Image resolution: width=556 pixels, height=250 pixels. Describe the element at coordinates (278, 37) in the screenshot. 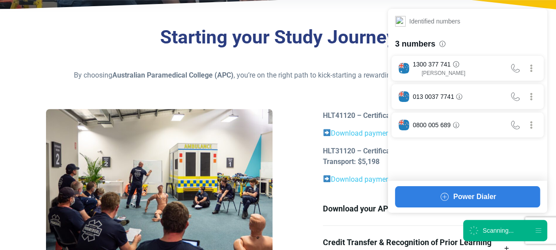

I see `h3: Starting your Study Journey` at that location.